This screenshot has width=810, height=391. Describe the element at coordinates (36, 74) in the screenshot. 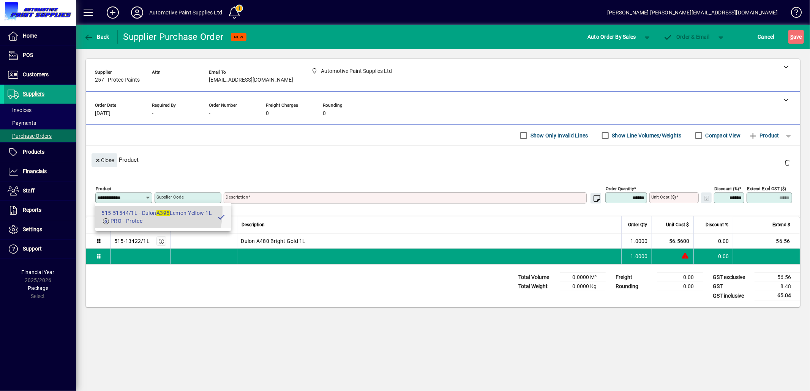

I see `span: Customers` at that location.